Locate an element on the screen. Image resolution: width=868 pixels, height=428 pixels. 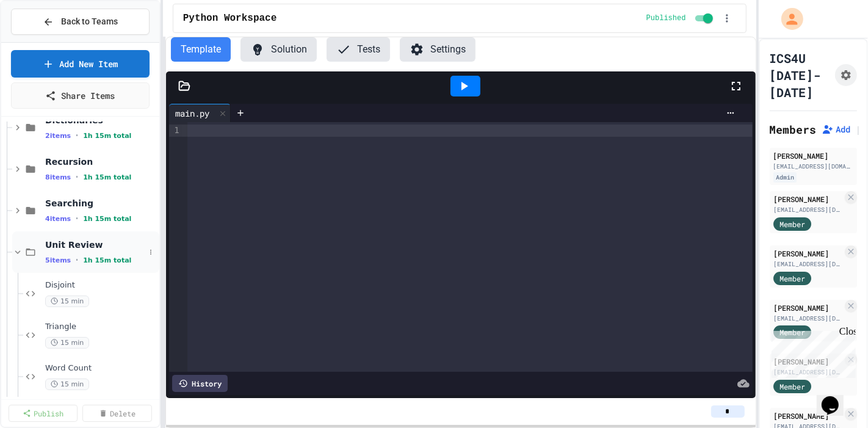
button: Back to Teams is located at coordinates (80, 21).